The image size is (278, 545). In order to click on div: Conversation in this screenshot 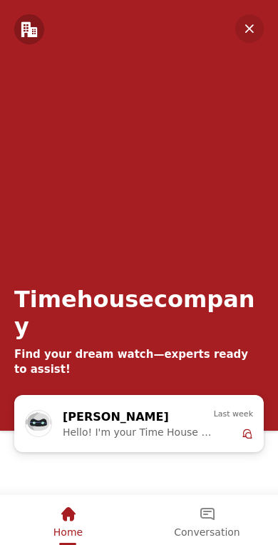, I will do `click(207, 518)`.